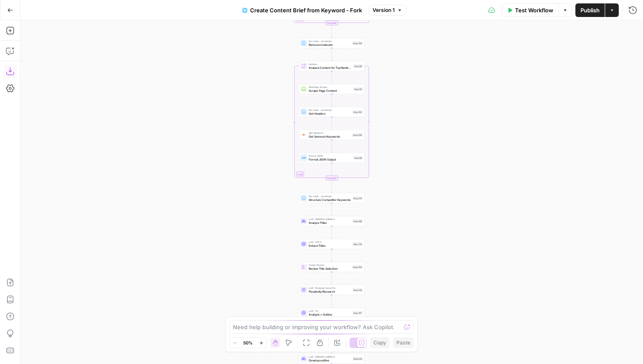 The image size is (643, 364). Describe the element at coordinates (330, 311) in the screenshot. I see `span: LLM · O3` at that location.